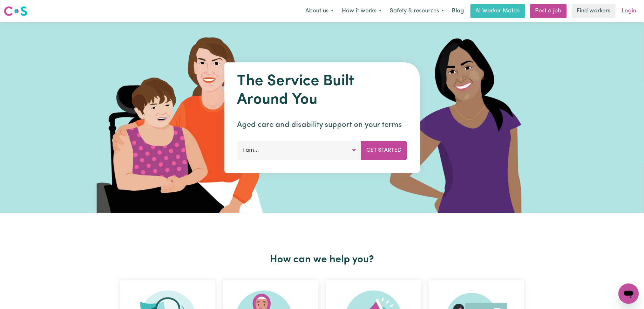 Image resolution: width=644 pixels, height=309 pixels. I want to click on button: I am..., so click(299, 150).